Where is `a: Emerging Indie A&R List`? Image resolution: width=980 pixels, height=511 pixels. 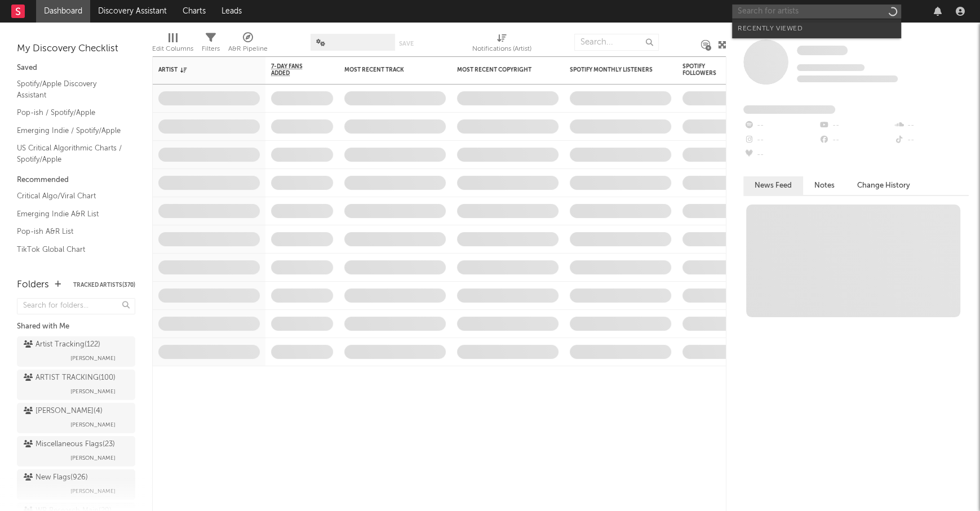 a: Emerging Indie A&R List is located at coordinates (70, 214).